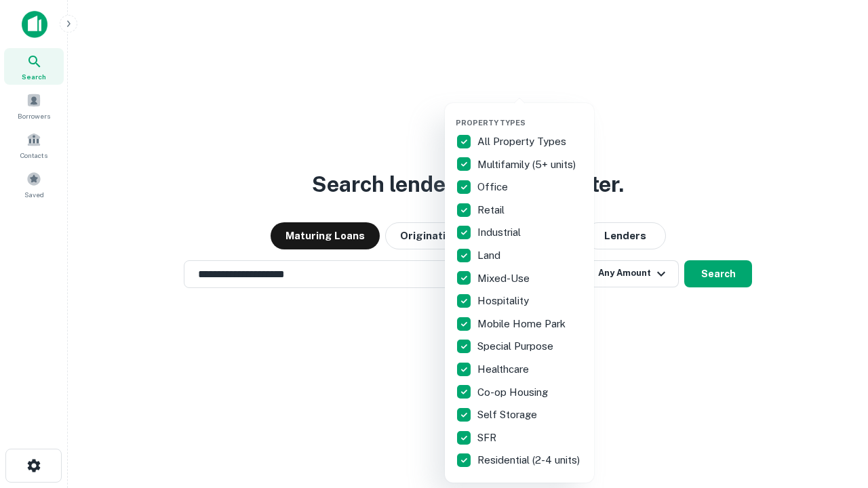 The height and width of the screenshot is (488, 868). What do you see at coordinates (530, 460) in the screenshot?
I see `p: Residential (2-4 units)` at bounding box center [530, 460].